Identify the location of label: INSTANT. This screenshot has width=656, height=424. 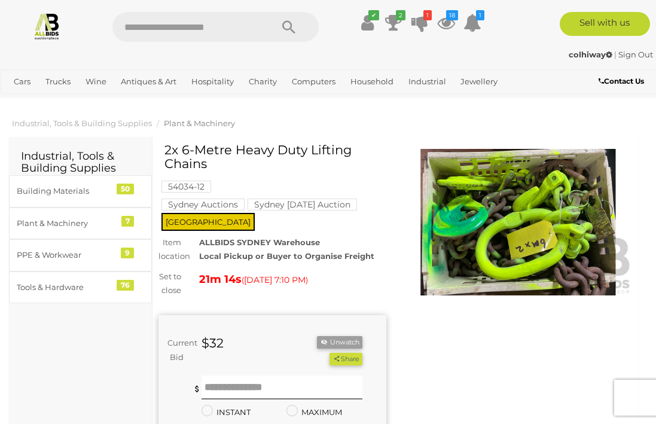
(226, 412).